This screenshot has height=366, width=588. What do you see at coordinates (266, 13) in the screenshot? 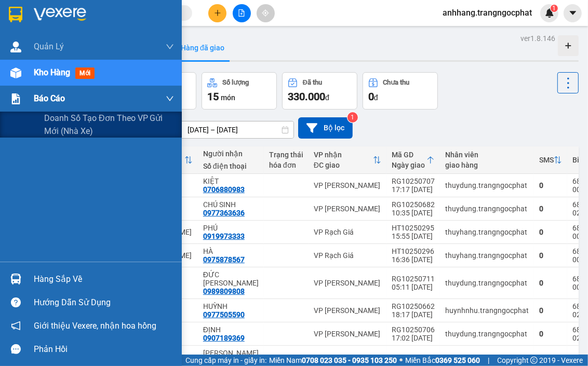
I see `button: aim` at bounding box center [266, 13].